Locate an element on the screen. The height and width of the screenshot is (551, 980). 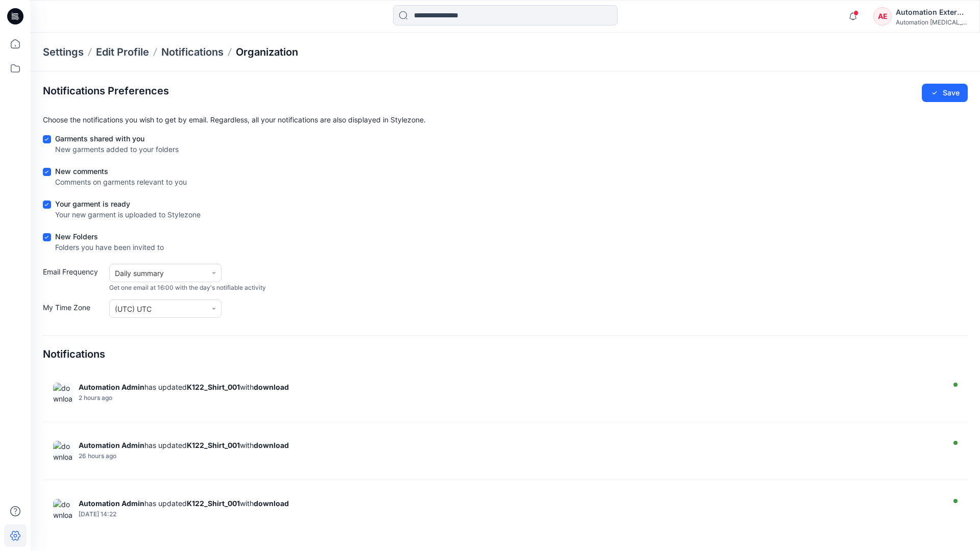
h2: Notifications Preferences is located at coordinates (106, 91).